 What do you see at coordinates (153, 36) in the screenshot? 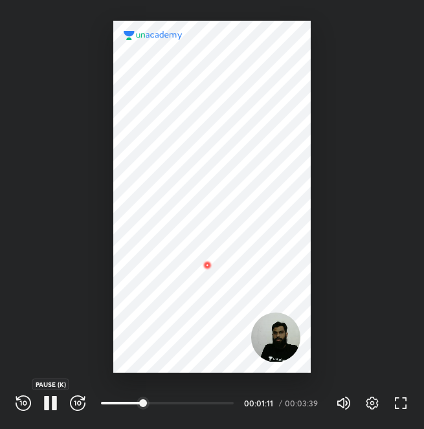
I see `img: logo.2a7e12a2.svg` at bounding box center [153, 36].